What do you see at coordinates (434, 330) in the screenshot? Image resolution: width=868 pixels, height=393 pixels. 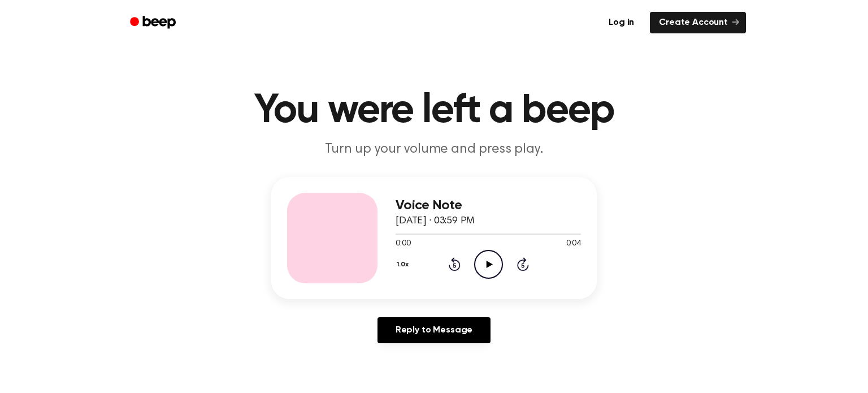 I see `a: Reply to Message` at bounding box center [434, 330].